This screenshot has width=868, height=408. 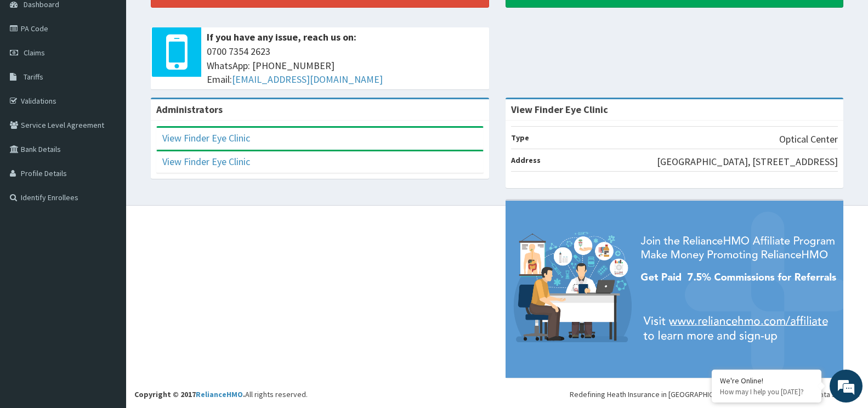 What do you see at coordinates (767, 381) in the screenshot?
I see `div: We're Online!` at bounding box center [767, 381].